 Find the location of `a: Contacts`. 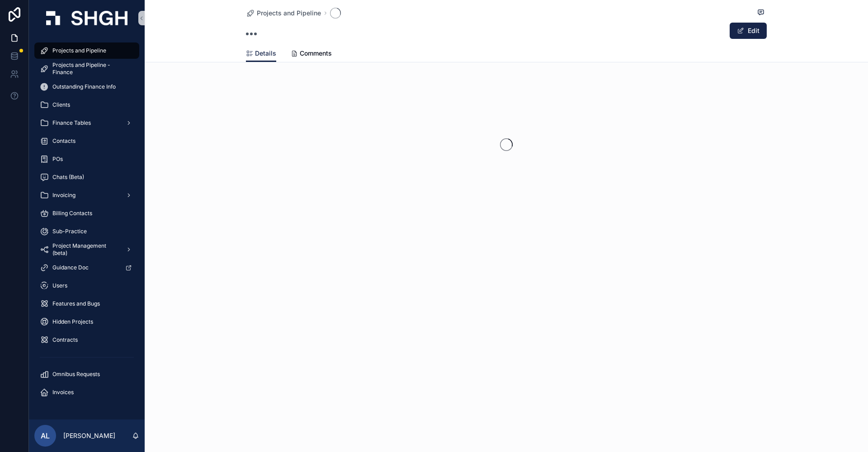

a: Contacts is located at coordinates (87, 141).